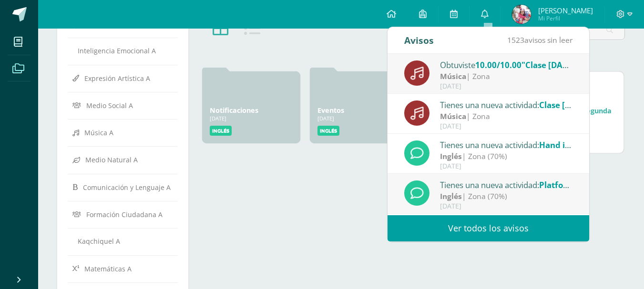 This screenshot has width=644, height=289. I want to click on div: Eventos Inglés Tercero Primaria 'A', so click(359, 110).